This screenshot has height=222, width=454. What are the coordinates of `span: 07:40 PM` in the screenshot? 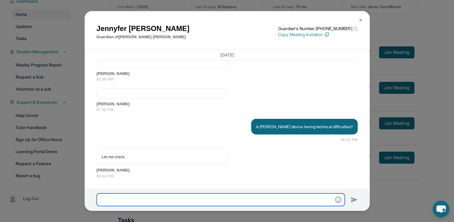 It's located at (227, 110).